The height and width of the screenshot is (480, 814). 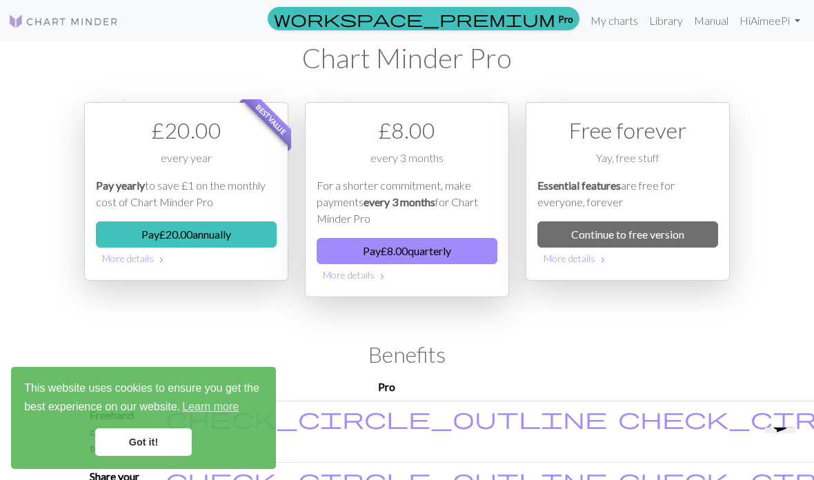 I want to click on img: Logo, so click(x=63, y=21).